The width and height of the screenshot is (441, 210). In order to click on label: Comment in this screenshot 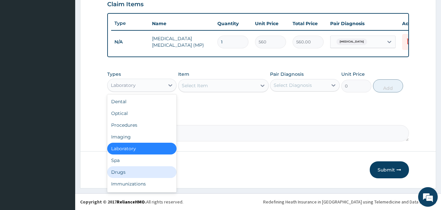, I will do `click(258, 119)`.